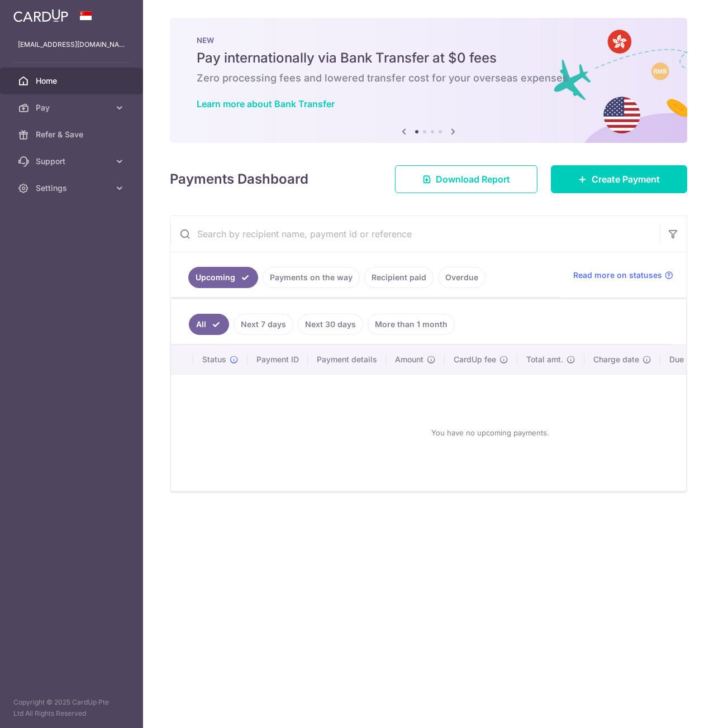 The image size is (714, 728). I want to click on span: Amount, so click(408, 360).